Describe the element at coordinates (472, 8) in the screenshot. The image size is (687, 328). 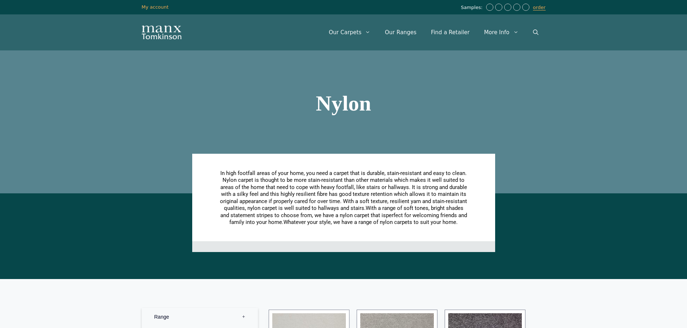
I see `span: Samples:` at that location.